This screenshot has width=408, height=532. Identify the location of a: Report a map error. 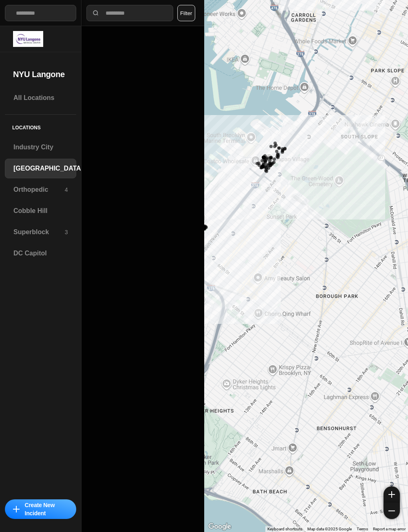
(389, 529).